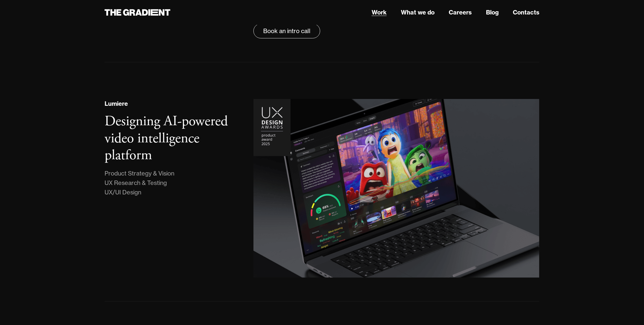 The width and height of the screenshot is (644, 325). What do you see at coordinates (287, 31) in the screenshot?
I see `a: Book an intro call` at bounding box center [287, 31].